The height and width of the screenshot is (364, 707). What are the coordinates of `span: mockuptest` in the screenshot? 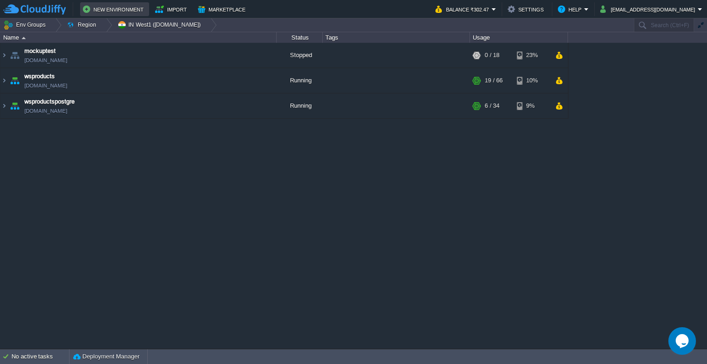 It's located at (40, 51).